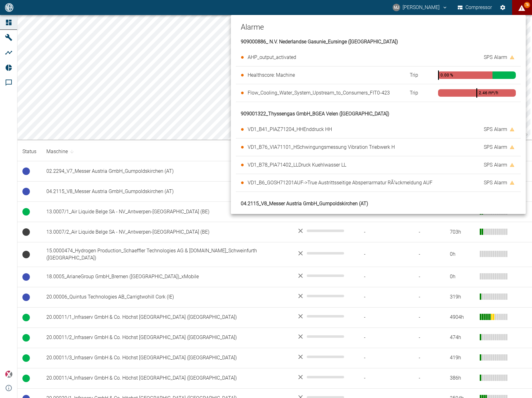  What do you see at coordinates (297, 165) in the screenshot?
I see `span: VD1_B78_PIA71402_LLDruck Kuehlwasser LL` at bounding box center [297, 165].